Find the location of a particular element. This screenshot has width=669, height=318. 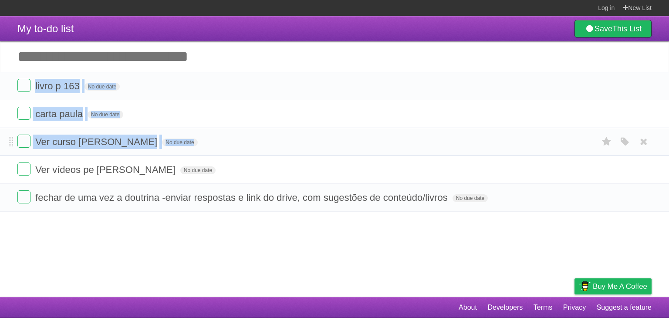

span: livro p 163 is located at coordinates (58, 86).